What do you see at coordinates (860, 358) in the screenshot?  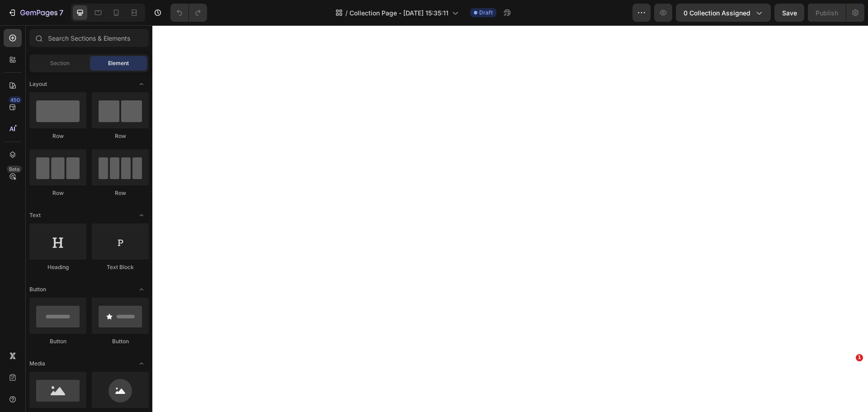 I see `span: 1` at bounding box center [860, 358].